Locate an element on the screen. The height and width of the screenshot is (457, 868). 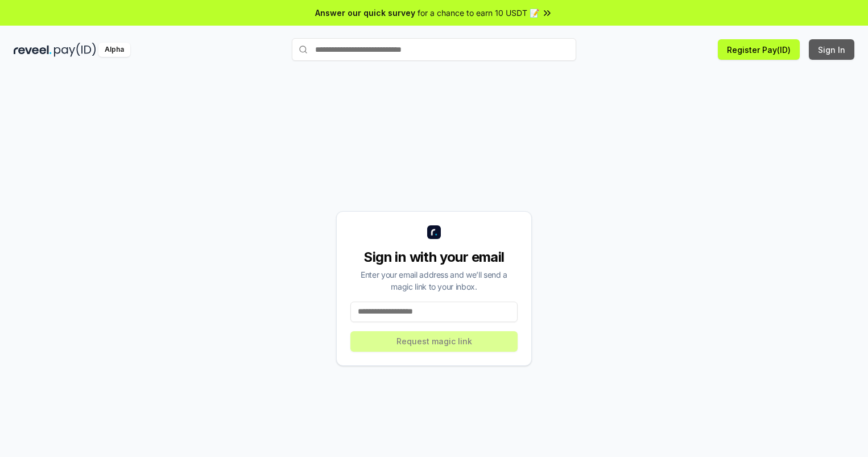
img: logo_small is located at coordinates (434, 232).